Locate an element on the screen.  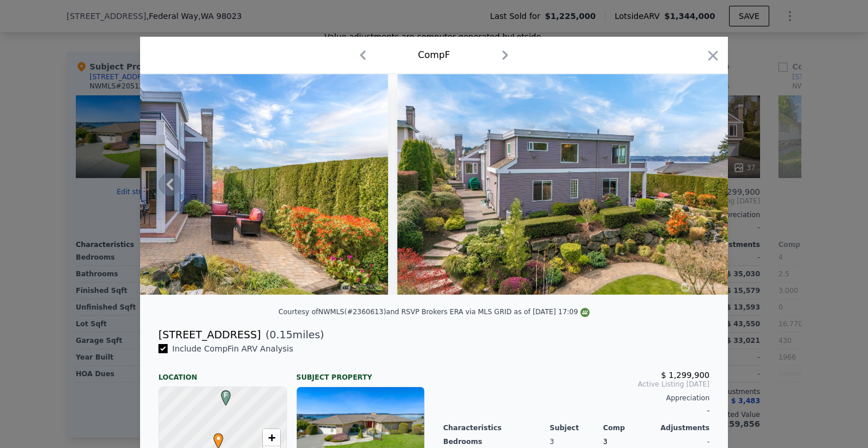
img: NWMLS Logo is located at coordinates (585, 313).